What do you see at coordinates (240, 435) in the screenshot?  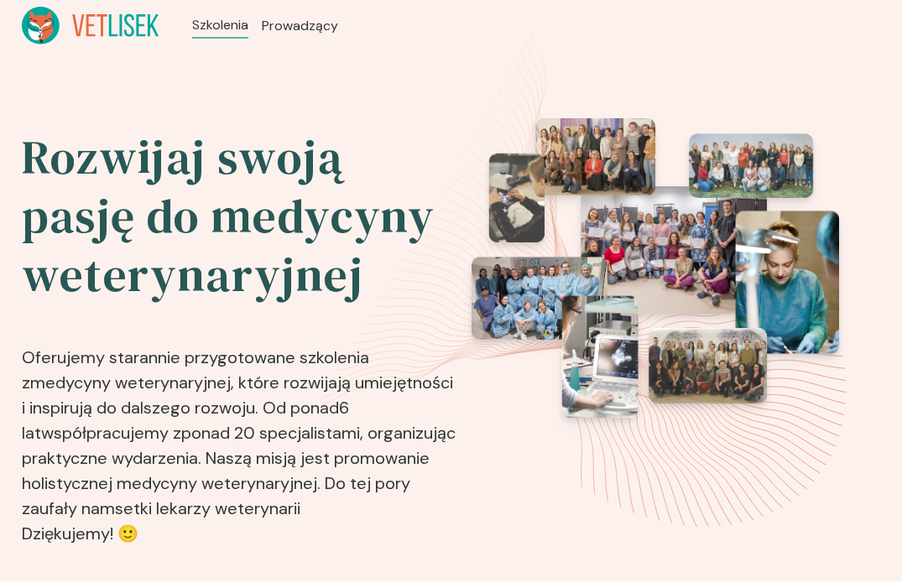 I see `p: Oferujemy starannie przygotowane szkolenia z , które rozwijają umiejętności i inspirują do dalsze...` at bounding box center [240, 435].